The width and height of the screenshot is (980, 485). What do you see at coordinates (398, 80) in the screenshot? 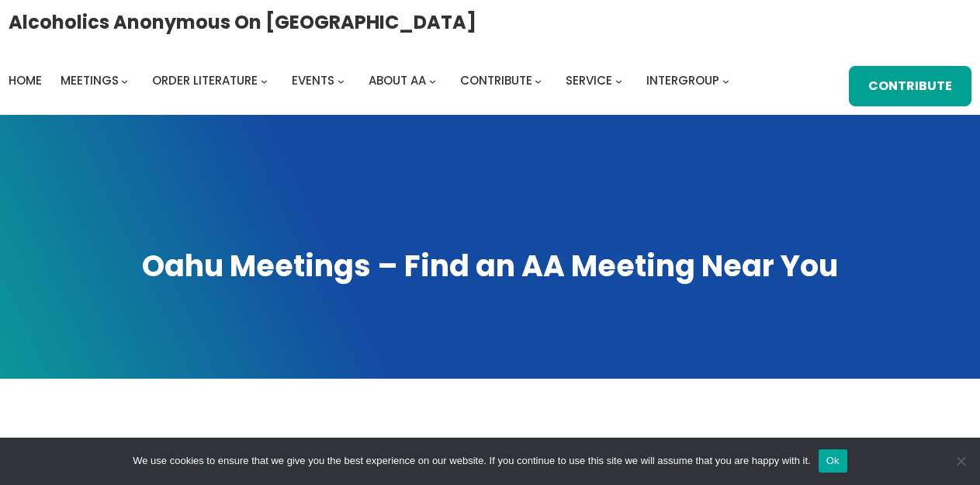
I see `span: About AA` at bounding box center [398, 80].